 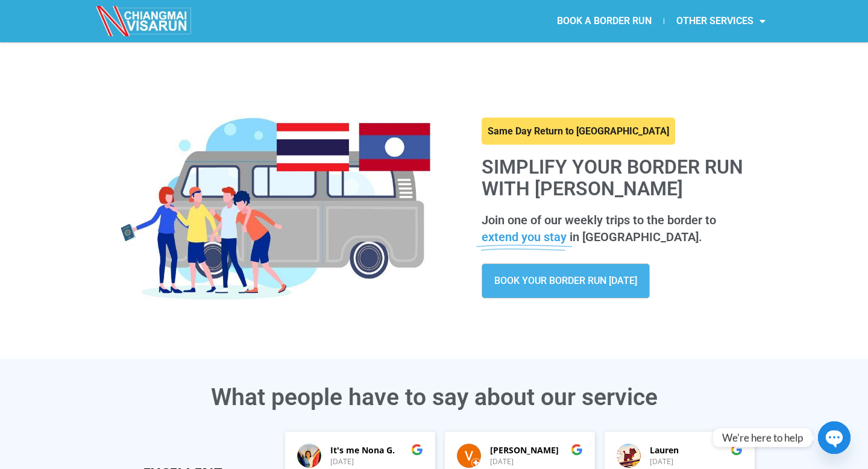 I want to click on span: Join one of our weekly trips to the border to, so click(x=599, y=220).